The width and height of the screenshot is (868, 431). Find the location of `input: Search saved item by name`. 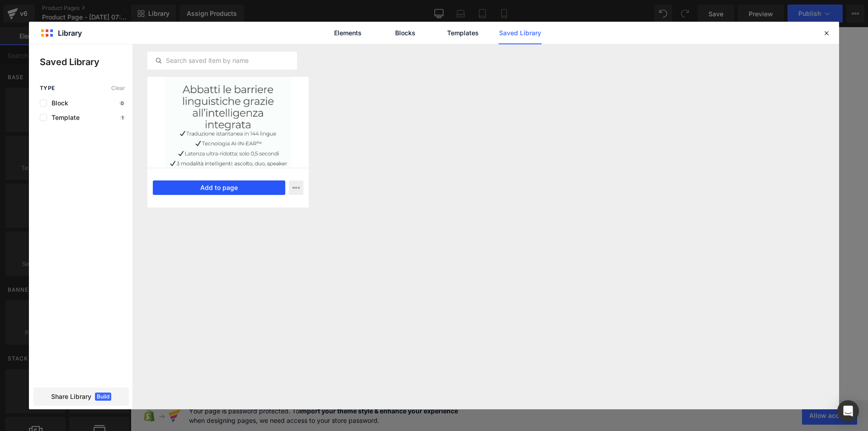

input: Search saved item by name is located at coordinates (222, 60).